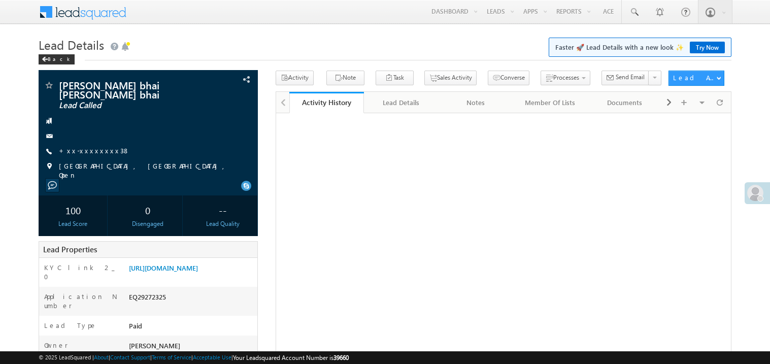 Image resolution: width=770 pixels, height=364 pixels. What do you see at coordinates (223, 224) in the screenshot?
I see `div: Lead Quality` at bounding box center [223, 224].